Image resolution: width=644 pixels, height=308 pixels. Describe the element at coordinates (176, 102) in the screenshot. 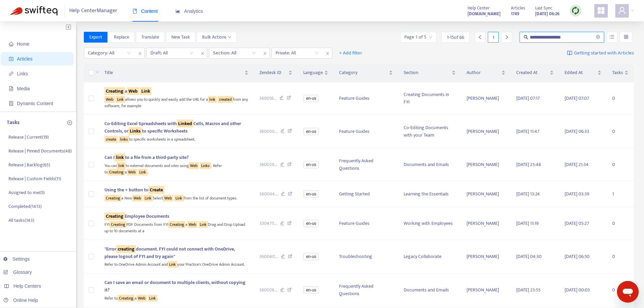

I see `div: allows you to quickly and easily add the URL for a from any software, for example` at that location.